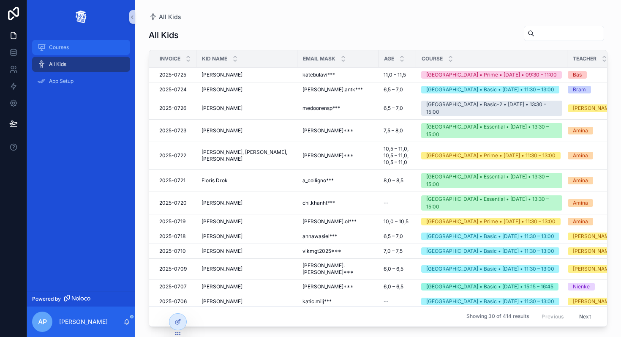 The width and height of the screenshot is (621, 337). I want to click on span: 6,5 – 7,0, so click(393, 90).